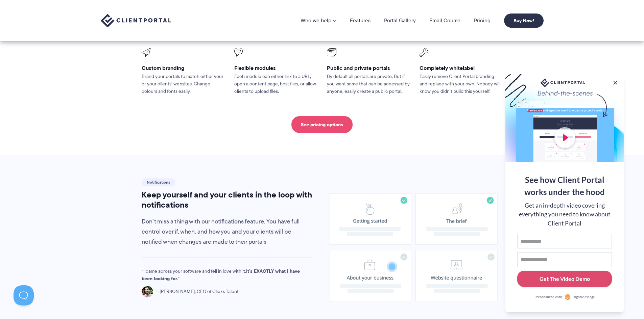 Image resolution: width=644 pixels, height=319 pixels. Describe the element at coordinates (445, 21) in the screenshot. I see `a: Email Course` at that location.